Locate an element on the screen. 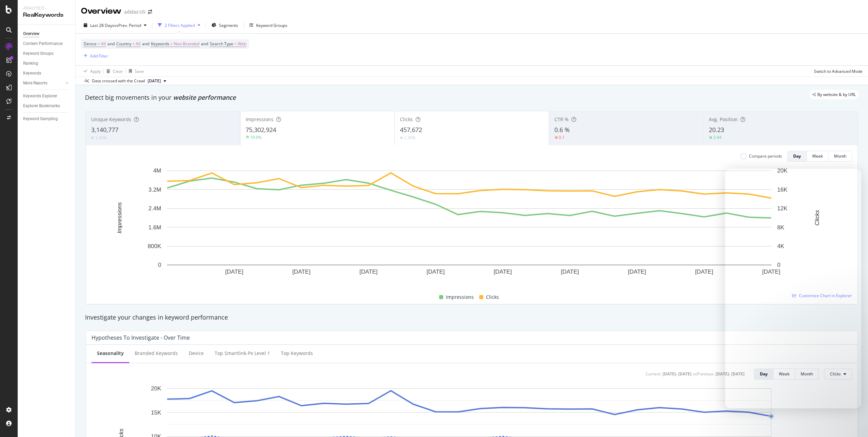 The height and width of the screenshot is (437, 868). div: RealKeywords is located at coordinates (46, 15).